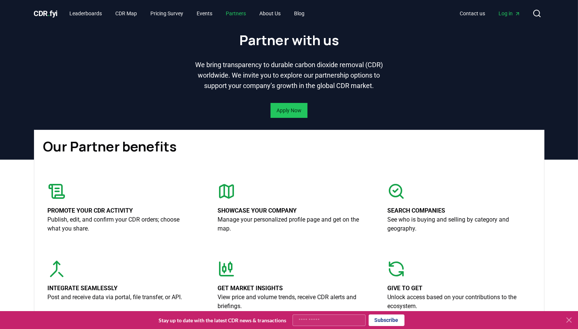  What do you see at coordinates (236, 13) in the screenshot?
I see `a: Partners` at bounding box center [236, 13].